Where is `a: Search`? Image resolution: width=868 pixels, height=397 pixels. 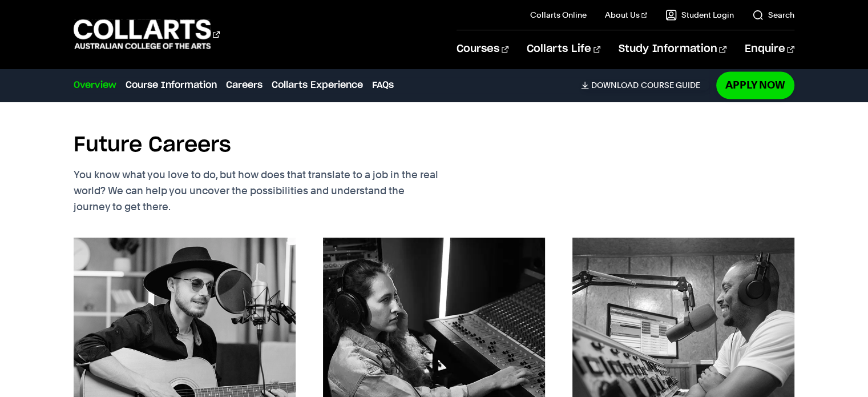 a: Search is located at coordinates (773, 15).